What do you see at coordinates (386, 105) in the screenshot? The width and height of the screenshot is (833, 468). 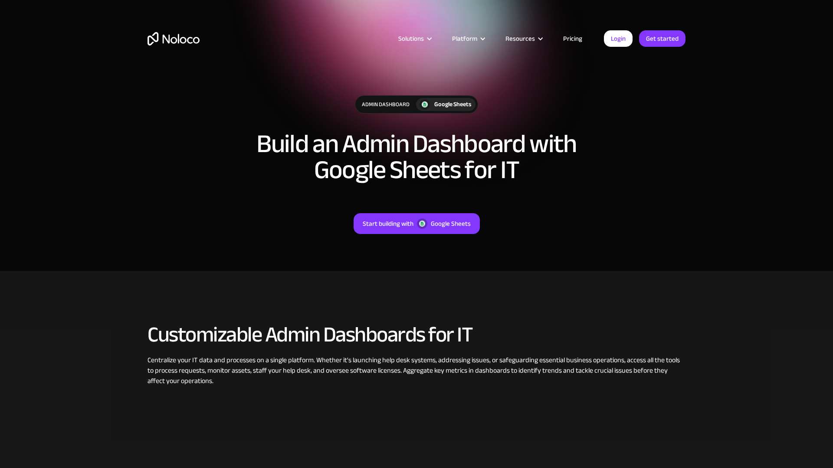 I see `div: Admin Dashboard` at bounding box center [386, 105].